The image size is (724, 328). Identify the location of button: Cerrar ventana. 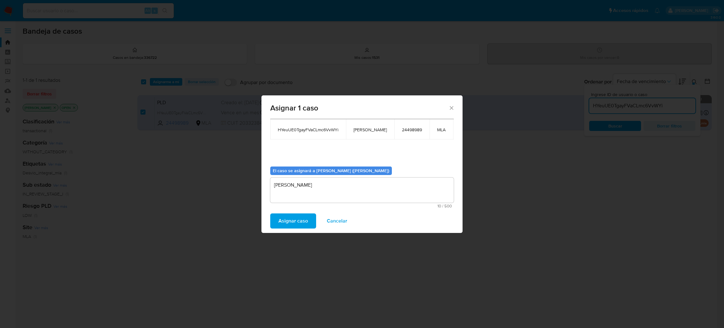
(451, 108).